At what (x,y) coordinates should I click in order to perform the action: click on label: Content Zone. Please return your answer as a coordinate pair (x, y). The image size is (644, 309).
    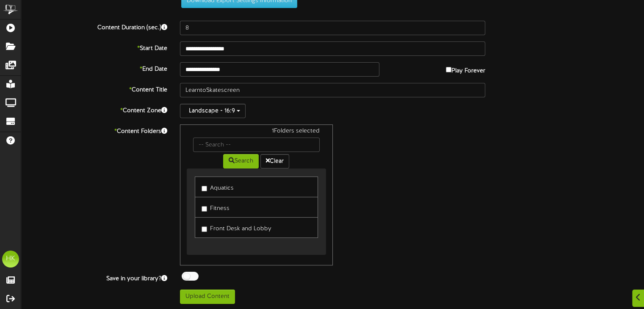
    Looking at the image, I should click on (94, 109).